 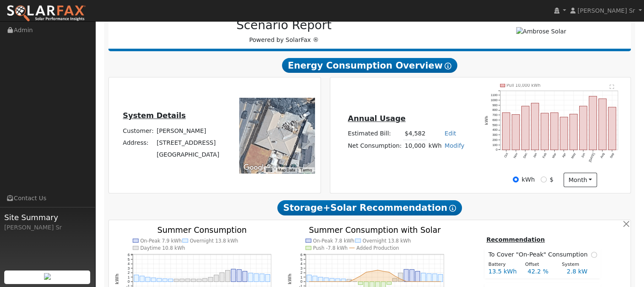 I want to click on div: 2.8 kW, so click(x=582, y=272).